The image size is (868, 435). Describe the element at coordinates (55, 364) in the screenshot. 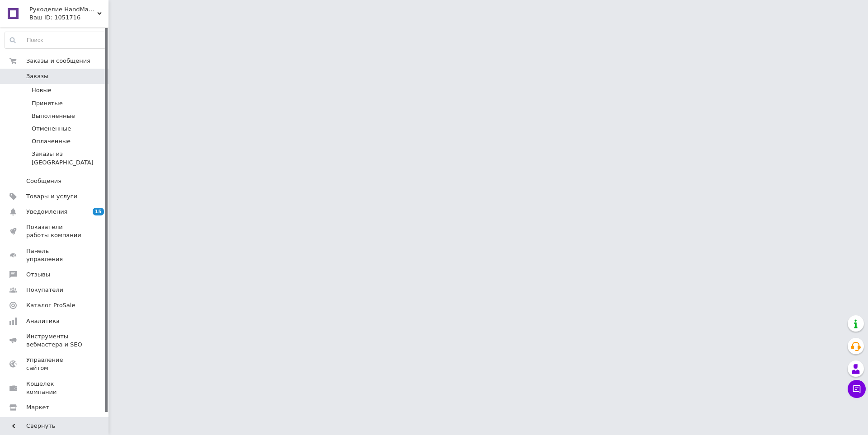

I see `span: Управление сайтом` at that location.